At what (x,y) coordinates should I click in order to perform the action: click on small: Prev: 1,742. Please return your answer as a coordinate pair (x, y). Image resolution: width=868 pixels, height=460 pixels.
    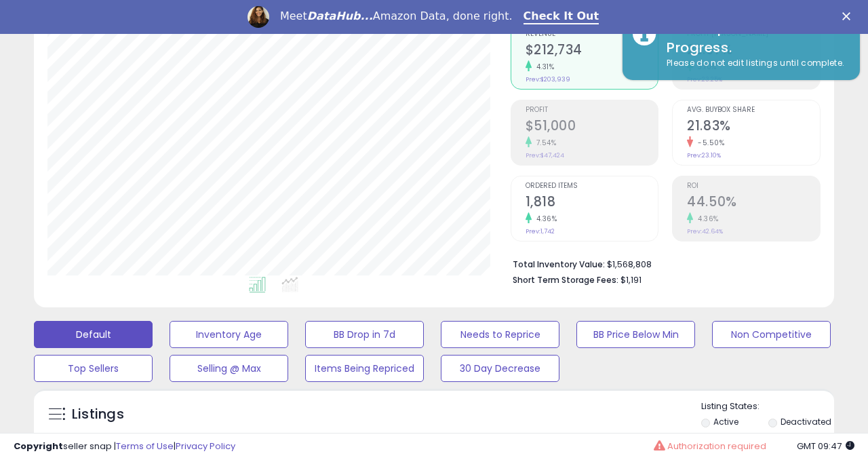
    Looking at the image, I should click on (539, 231).